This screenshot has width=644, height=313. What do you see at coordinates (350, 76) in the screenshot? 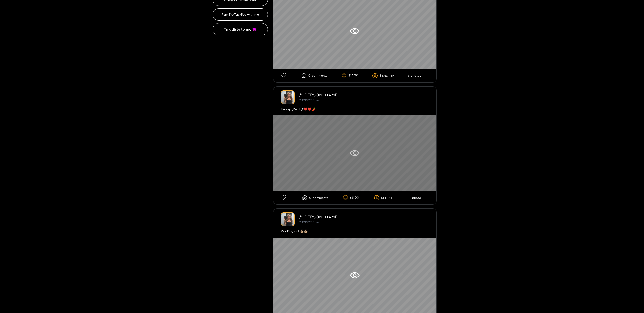
I see `li: $15.00` at bounding box center [350, 76].